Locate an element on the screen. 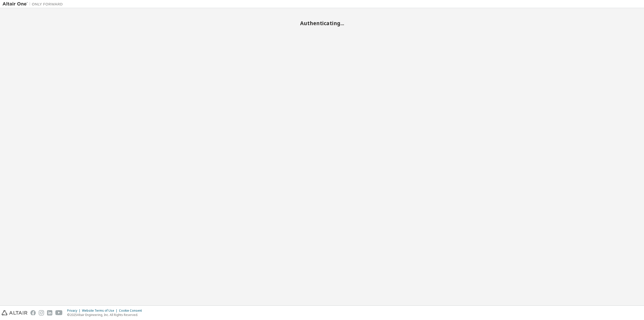  p: © 2025 Altair Engineering, Inc. All Rights Reserved. is located at coordinates (106, 315).